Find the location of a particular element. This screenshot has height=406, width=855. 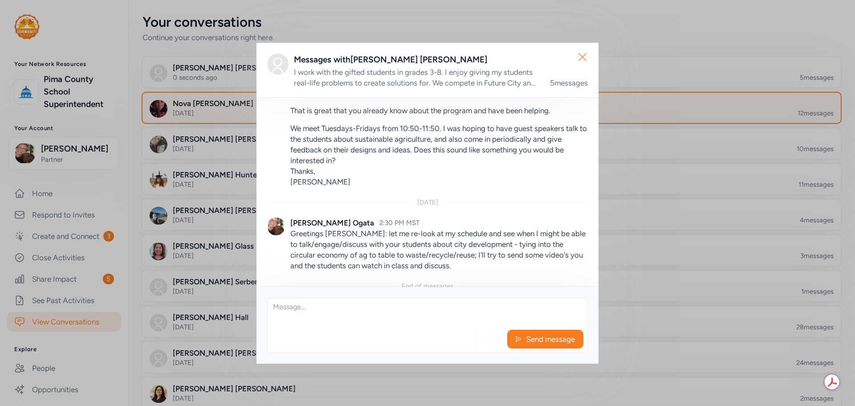

span: Send message is located at coordinates (551, 339).